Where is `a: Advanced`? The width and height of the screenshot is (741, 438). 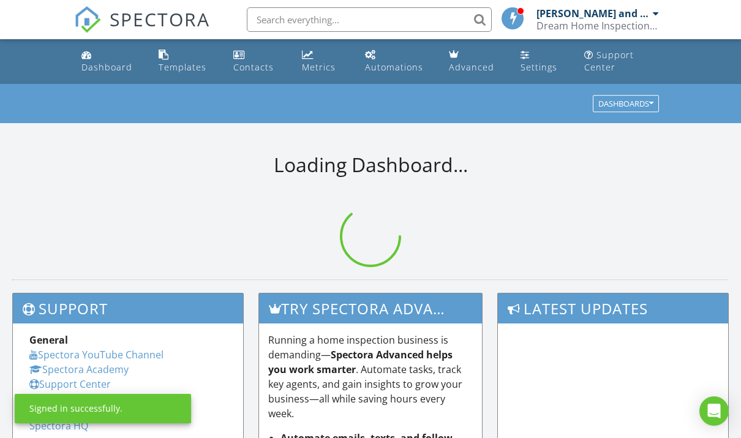
a: Advanced is located at coordinates (475, 61).